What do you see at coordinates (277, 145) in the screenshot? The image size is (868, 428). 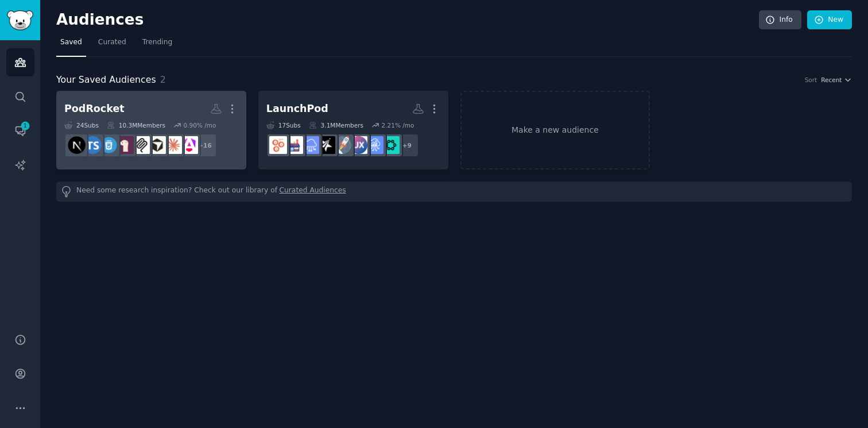 I see `img: GrowthHacking` at bounding box center [277, 145].